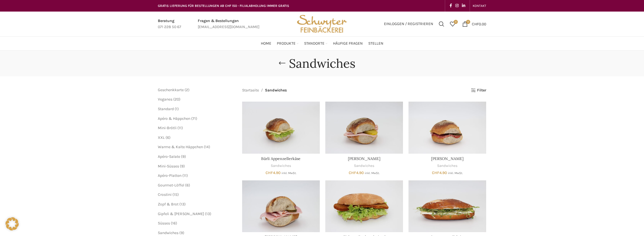  I want to click on div: Suchen, so click(441, 24).